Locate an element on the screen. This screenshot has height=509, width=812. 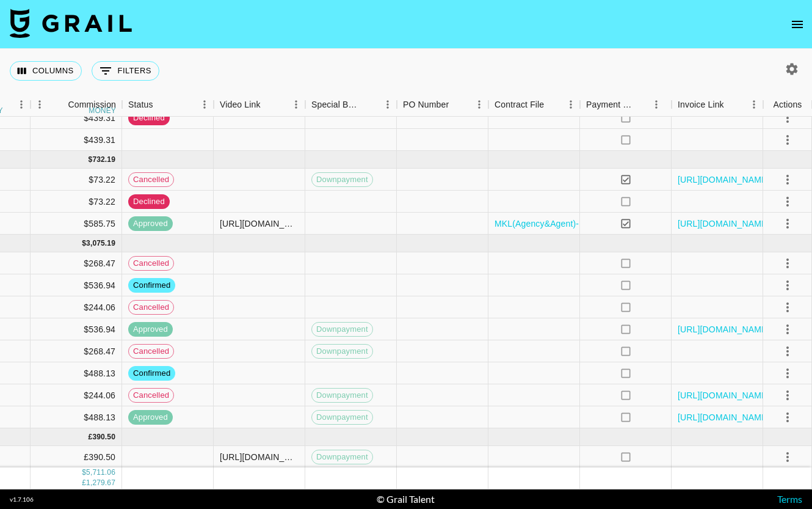
div: Commission is located at coordinates (92, 104).